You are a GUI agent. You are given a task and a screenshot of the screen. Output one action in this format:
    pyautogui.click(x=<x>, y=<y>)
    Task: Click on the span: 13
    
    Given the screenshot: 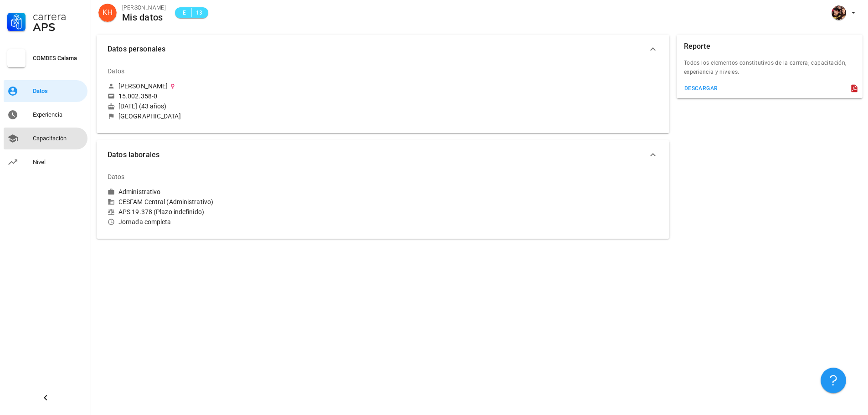 What is the action you would take?
    pyautogui.click(x=199, y=13)
    